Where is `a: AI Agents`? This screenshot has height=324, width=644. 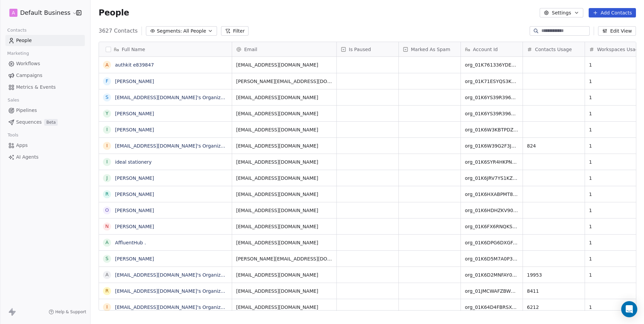 a: AI Agents is located at coordinates (45, 157).